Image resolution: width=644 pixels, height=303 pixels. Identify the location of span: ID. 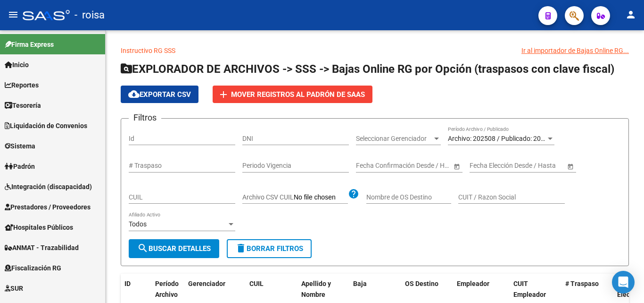
(128, 284).